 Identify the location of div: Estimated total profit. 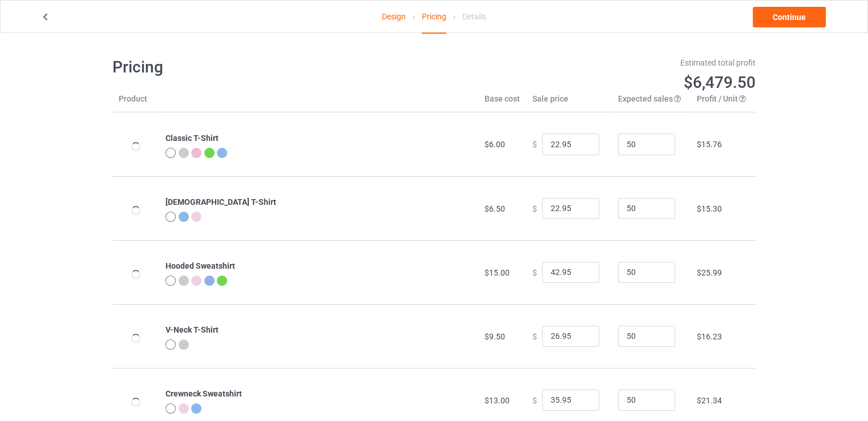
(599, 63).